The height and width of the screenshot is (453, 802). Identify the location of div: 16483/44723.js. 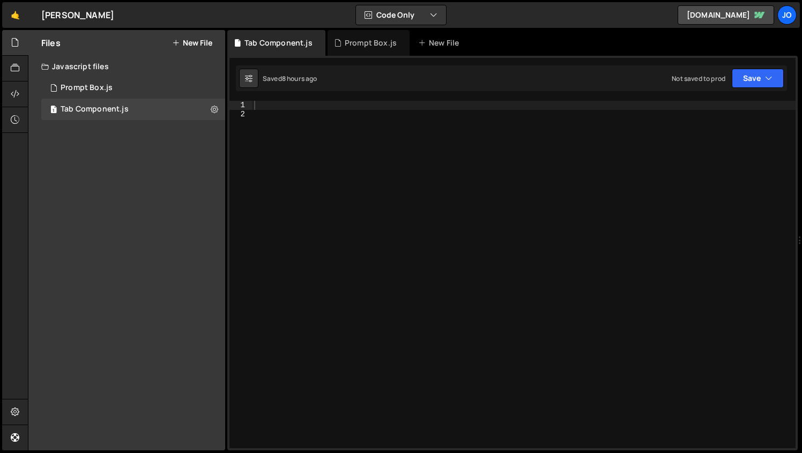
(133, 109).